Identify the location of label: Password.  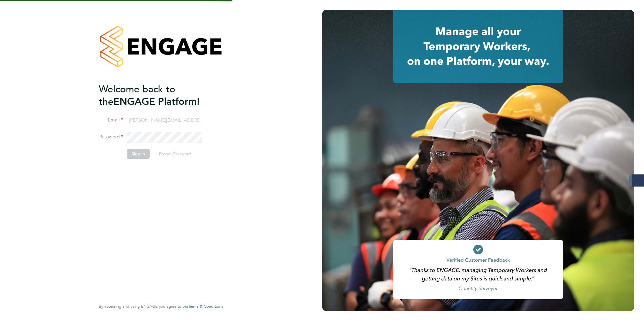
(111, 137).